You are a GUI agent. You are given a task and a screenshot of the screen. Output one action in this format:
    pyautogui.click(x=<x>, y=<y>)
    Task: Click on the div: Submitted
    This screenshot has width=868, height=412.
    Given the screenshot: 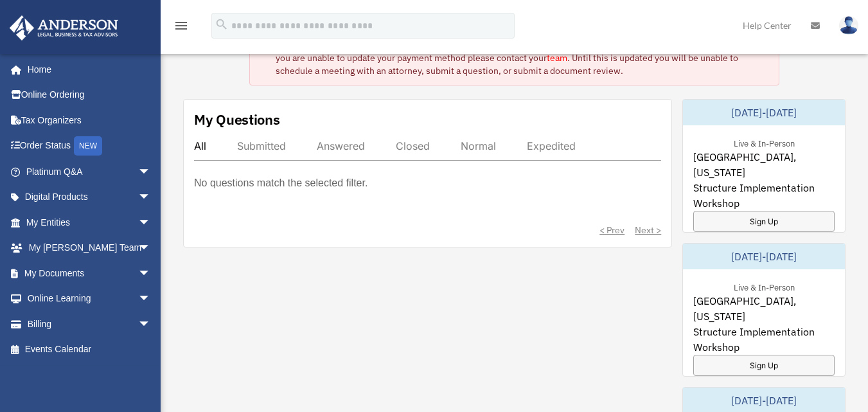 What is the action you would take?
    pyautogui.click(x=262, y=146)
    